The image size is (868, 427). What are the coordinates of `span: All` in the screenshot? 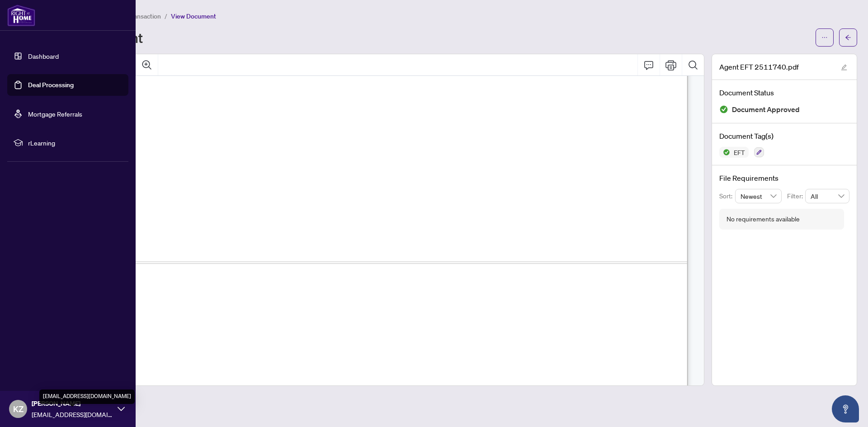 It's located at (827, 196).